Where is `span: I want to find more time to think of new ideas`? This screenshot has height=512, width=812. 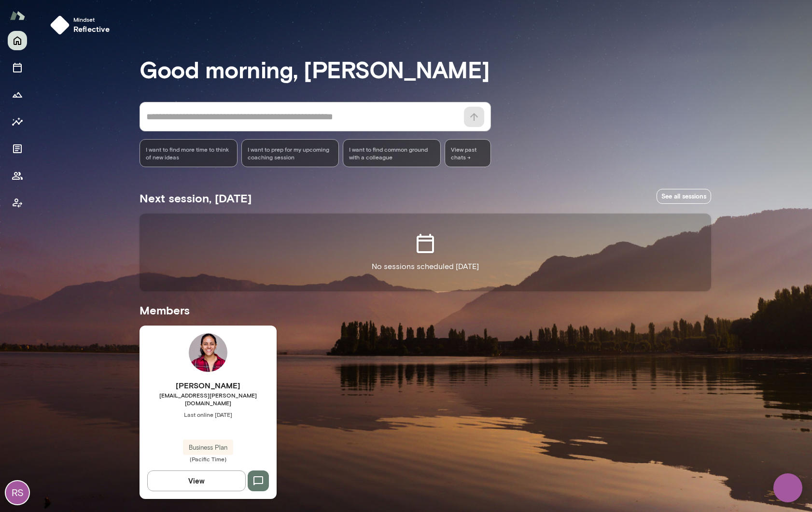
span: I want to find more time to think of new ideas is located at coordinates (188, 153).